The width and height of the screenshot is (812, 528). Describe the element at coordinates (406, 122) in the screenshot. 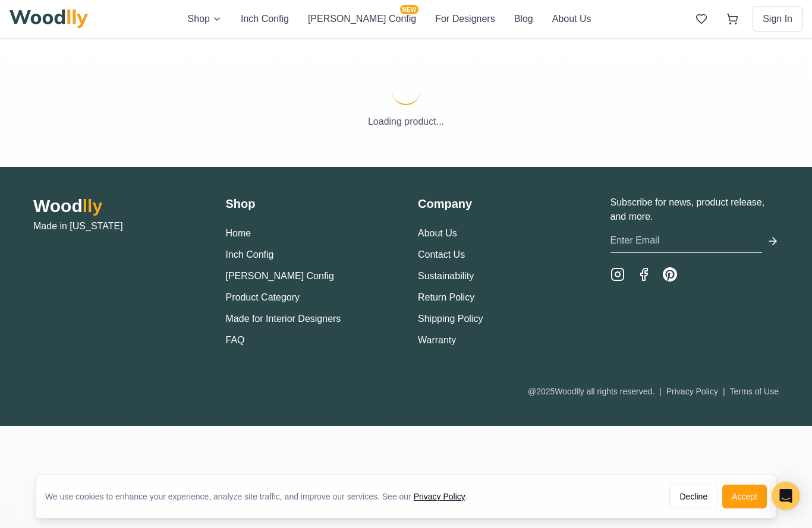

I see `p: Loading product...` at that location.